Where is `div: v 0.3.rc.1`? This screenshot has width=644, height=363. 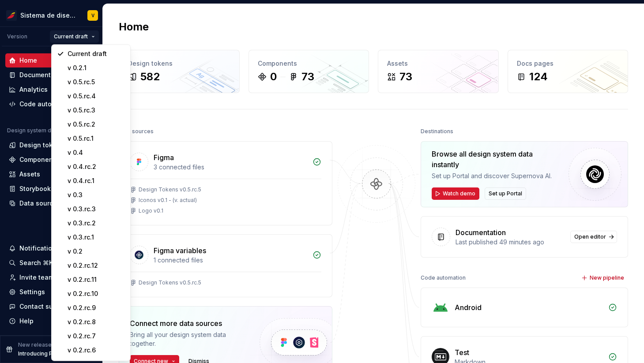
div: v 0.3.rc.1 is located at coordinates (96, 237).